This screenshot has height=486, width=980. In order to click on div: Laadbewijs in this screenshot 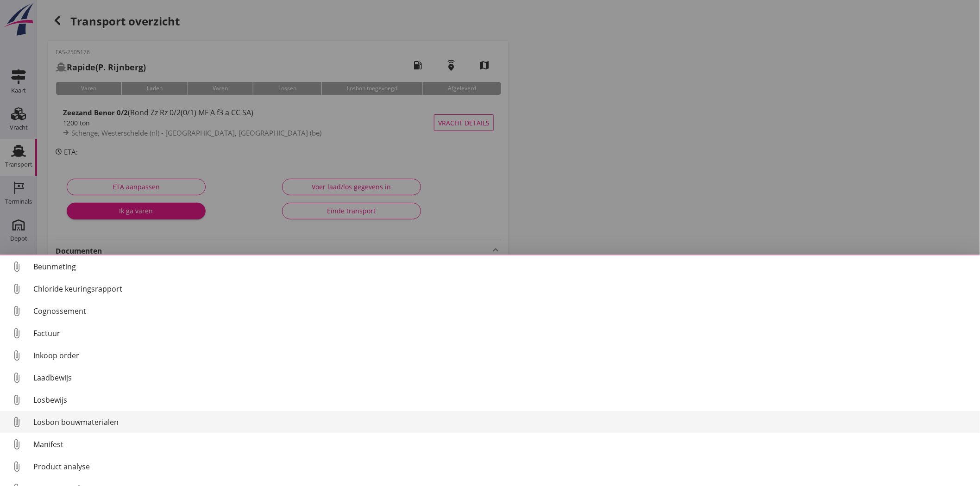, I will do `click(503, 378)`.